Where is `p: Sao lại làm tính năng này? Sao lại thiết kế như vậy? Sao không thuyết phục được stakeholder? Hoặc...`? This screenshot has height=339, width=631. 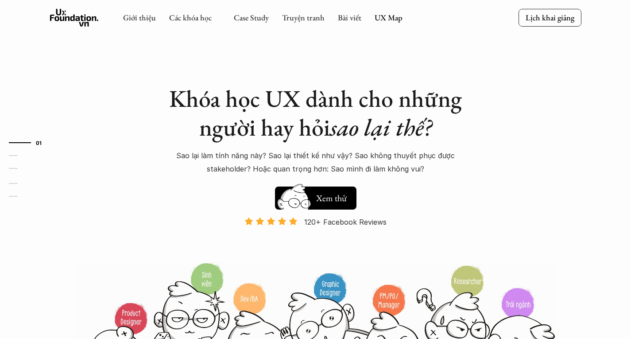 p: Sao lại làm tính năng này? Sao lại thiết kế như vậy? Sao không thuyết phục được stakeholder? Hoặc... is located at coordinates (316, 162).